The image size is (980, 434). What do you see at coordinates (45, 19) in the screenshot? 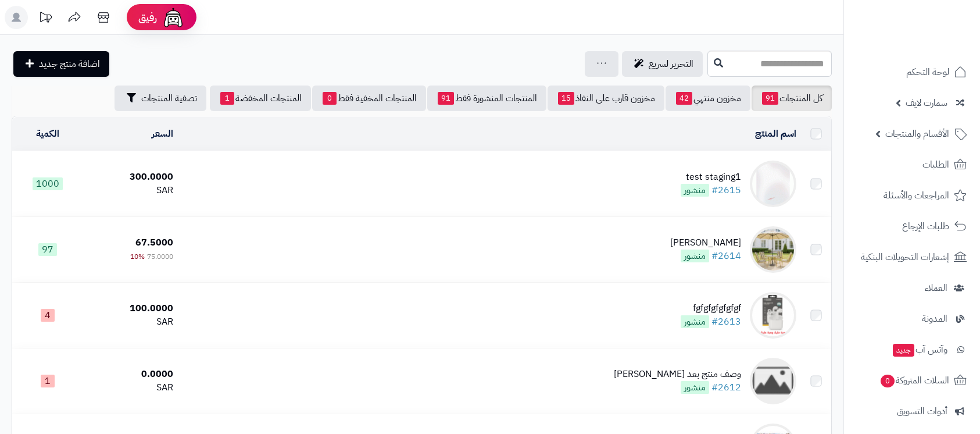
I see `a: تحديثات المنصة` at bounding box center [45, 19].